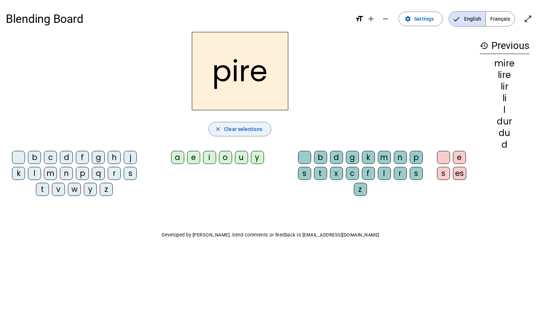 Image resolution: width=541 pixels, height=317 pixels. Describe the element at coordinates (218, 129) in the screenshot. I see `mat-icon: close` at that location.